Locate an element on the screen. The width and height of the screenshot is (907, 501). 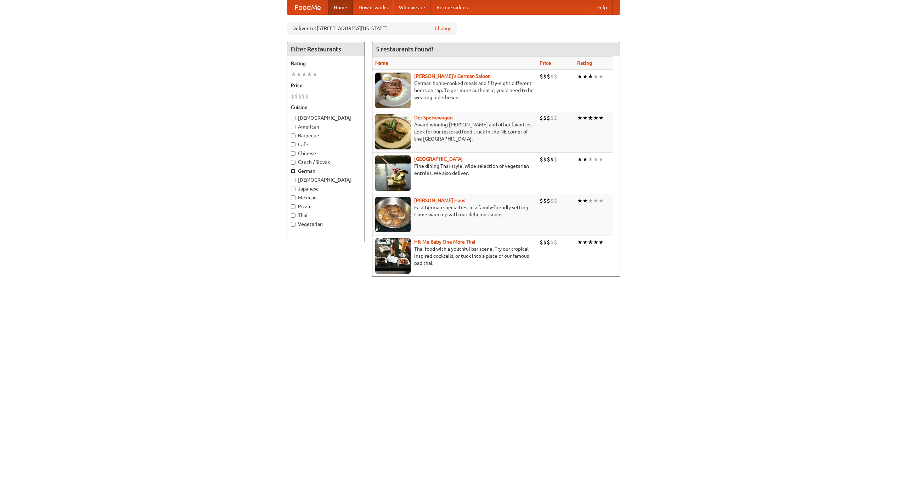
img: satay.jpg is located at coordinates (393, 173).